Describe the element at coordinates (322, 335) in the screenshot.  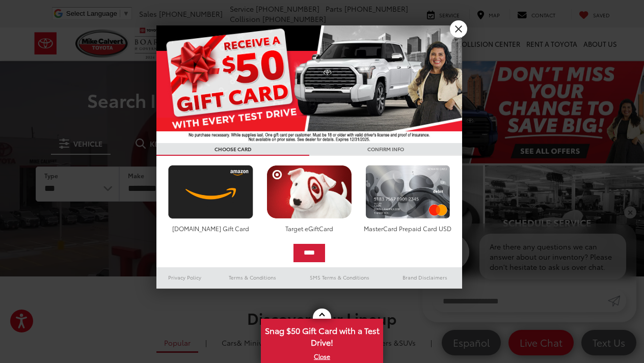
I see `span: Snag $50 Gift Card with a Test Drive!` at that location.